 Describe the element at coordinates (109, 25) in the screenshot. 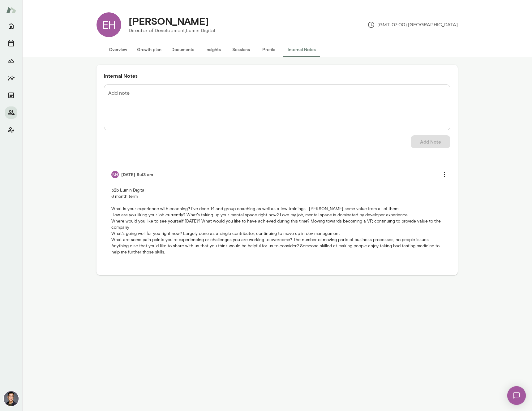

I see `div: EH` at that location.